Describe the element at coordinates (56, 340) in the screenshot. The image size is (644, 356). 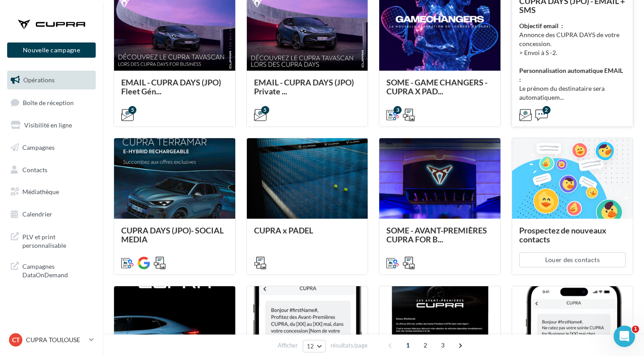
I see `p: CUPRA TOULOUSE` at that location.